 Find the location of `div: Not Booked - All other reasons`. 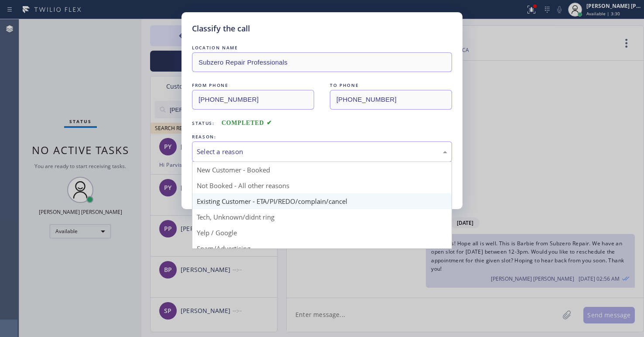

div: Not Booked - All other reasons is located at coordinates (322, 186).